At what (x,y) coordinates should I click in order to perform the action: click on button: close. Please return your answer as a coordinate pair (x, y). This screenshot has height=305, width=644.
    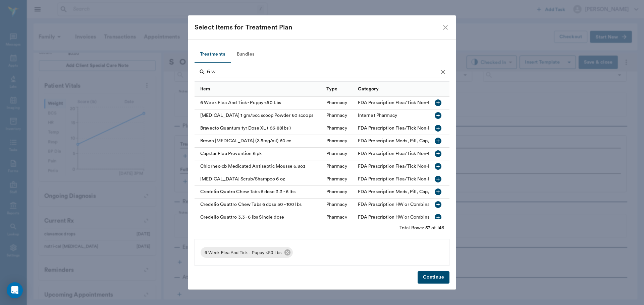
    Looking at the image, I should click on (446, 28).